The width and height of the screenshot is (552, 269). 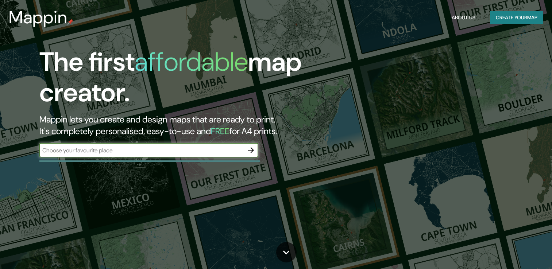 What do you see at coordinates (38, 17) in the screenshot?
I see `h3: Mappin` at bounding box center [38, 17].